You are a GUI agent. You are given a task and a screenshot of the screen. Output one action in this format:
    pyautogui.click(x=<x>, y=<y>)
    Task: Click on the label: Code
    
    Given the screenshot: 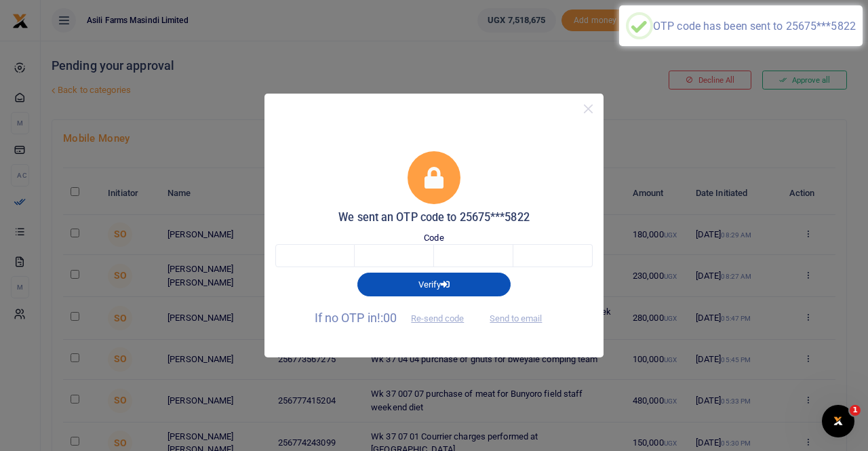 What is the action you would take?
    pyautogui.click(x=434, y=238)
    